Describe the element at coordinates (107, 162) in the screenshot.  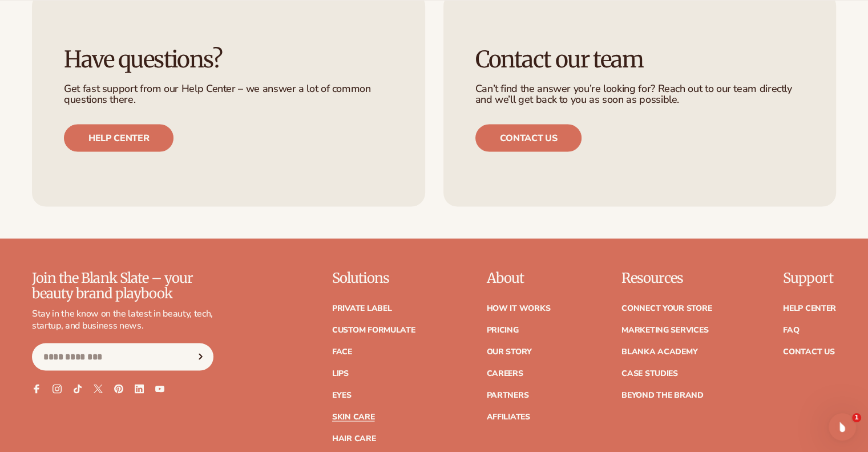
I see `div: We typically reply in a few hours` at that location.